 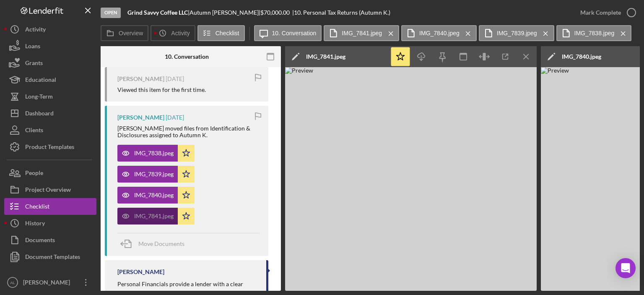 I want to click on button: History, so click(x=51, y=223).